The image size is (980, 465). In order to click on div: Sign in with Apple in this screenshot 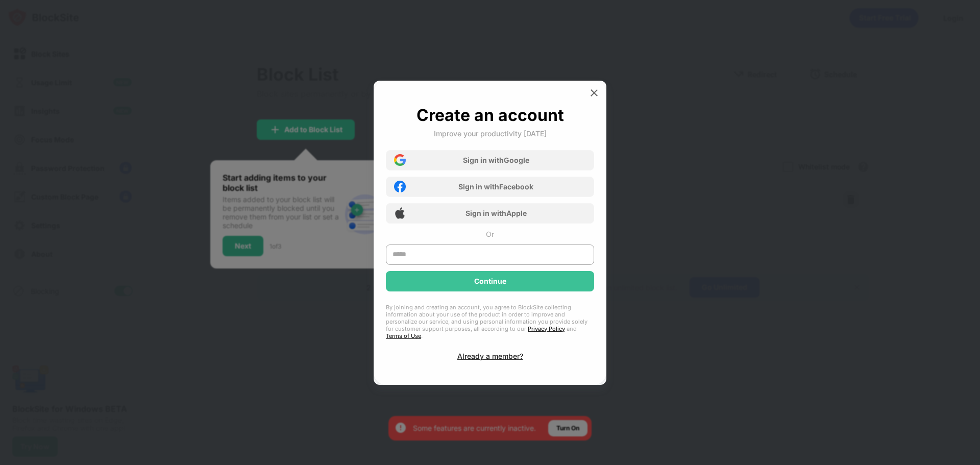, I will do `click(496, 213)`.